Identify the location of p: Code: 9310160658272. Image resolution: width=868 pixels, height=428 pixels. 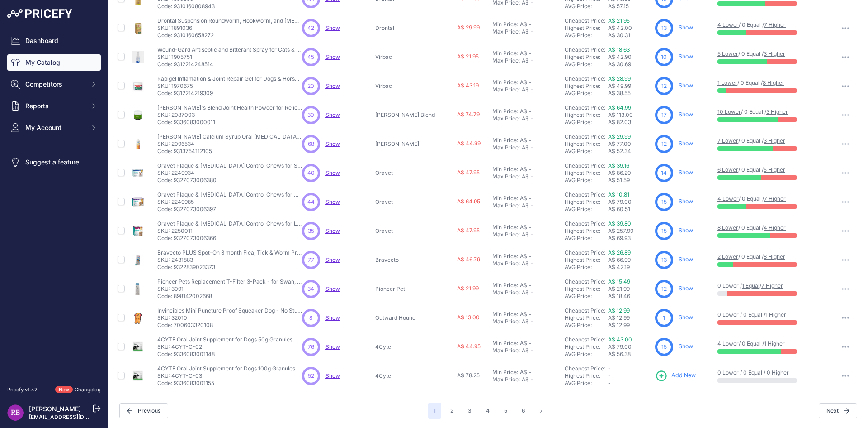
(230, 35).